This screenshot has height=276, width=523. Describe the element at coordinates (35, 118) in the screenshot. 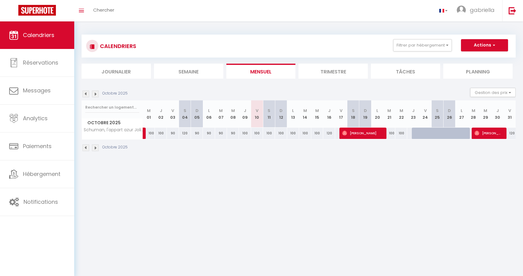

I see `span: Analytics` at that location.